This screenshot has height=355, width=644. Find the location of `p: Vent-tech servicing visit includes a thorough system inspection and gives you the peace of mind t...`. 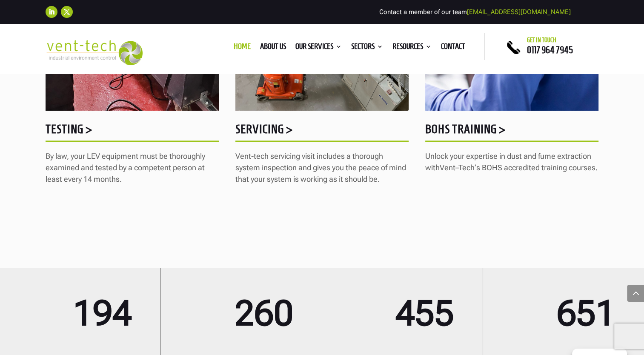

p: Vent-tech servicing visit includes a thorough system inspection and gives you the peace of mind t... is located at coordinates (322, 171).